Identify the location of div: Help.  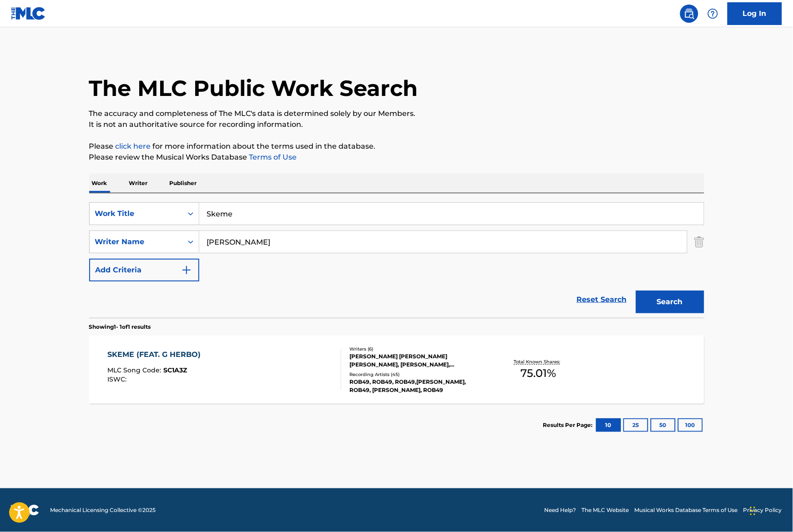
(713, 14).